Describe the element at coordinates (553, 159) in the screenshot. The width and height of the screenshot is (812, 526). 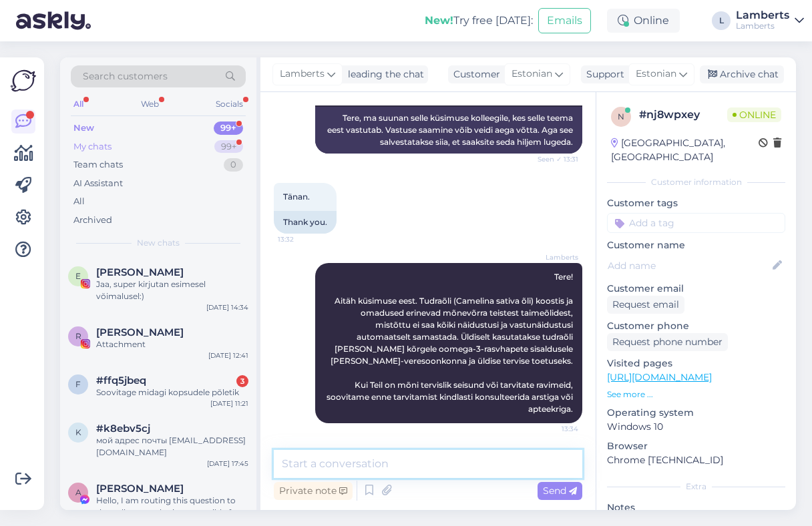
I see `span: Seen ✓ 13:31` at that location.